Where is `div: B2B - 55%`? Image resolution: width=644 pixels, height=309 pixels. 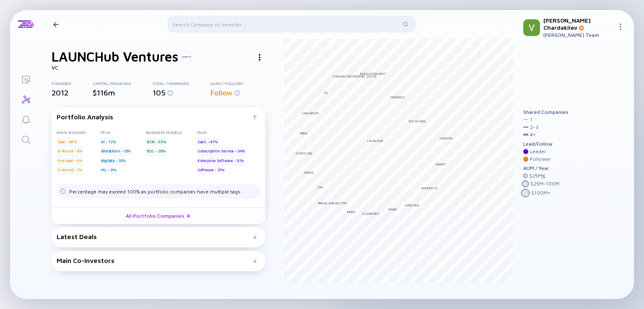
div: B2B - 55% is located at coordinates (156, 142).